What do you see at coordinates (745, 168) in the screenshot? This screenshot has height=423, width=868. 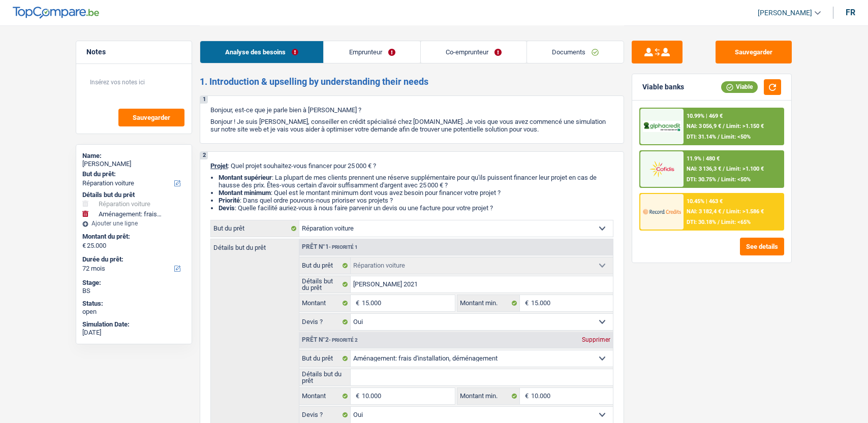 I see `span: Limit: >1.100 €` at bounding box center [745, 168].